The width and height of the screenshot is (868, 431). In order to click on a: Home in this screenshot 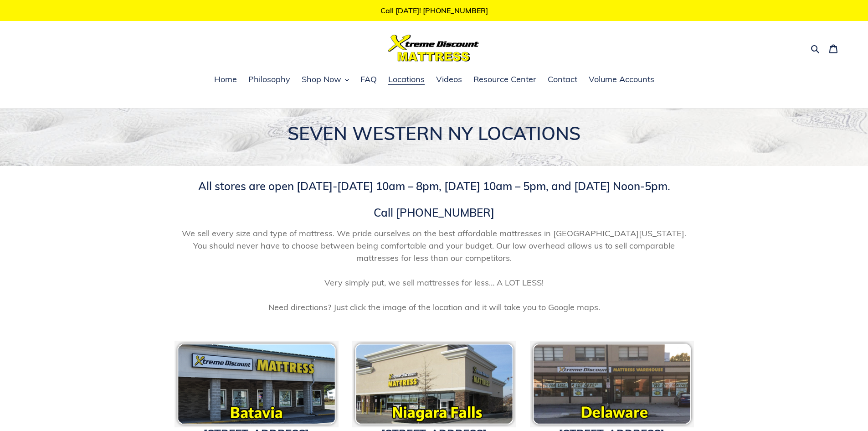, I will do `click(226, 80)`.